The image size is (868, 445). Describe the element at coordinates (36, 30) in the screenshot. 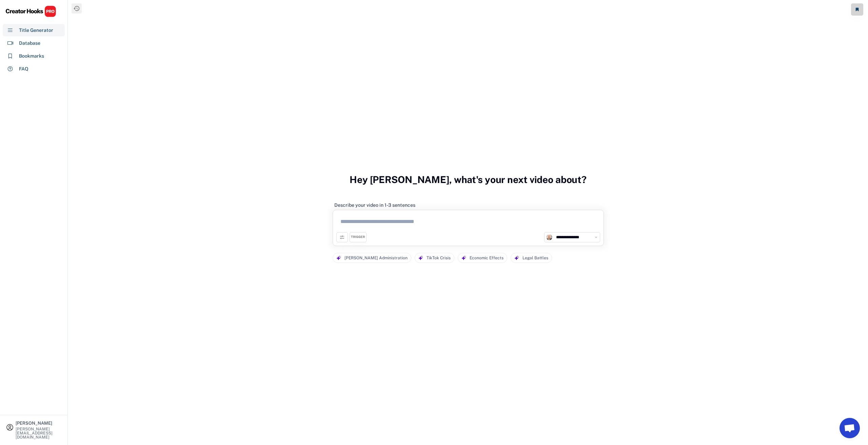

I see `div: Title Generator` at that location.